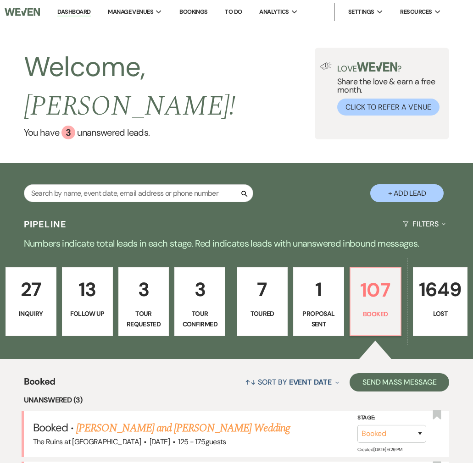 This screenshot has height=463, width=473. I want to click on button: Filters, so click(424, 224).